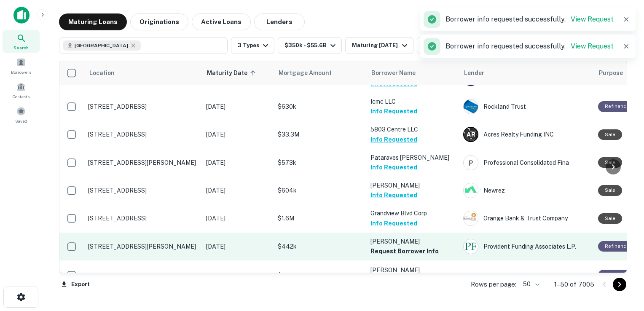 This screenshot has width=644, height=311. I want to click on span: Saved, so click(21, 121).